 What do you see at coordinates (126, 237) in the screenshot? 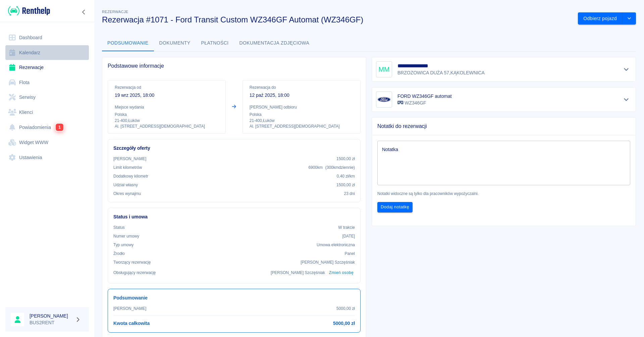
I see `p: Numer umowy` at bounding box center [126, 237].